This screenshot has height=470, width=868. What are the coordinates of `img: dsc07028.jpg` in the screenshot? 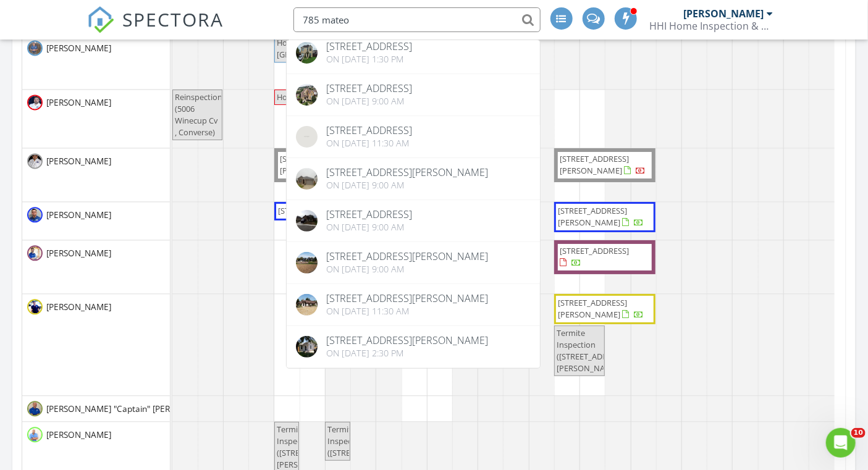 It's located at (34, 253).